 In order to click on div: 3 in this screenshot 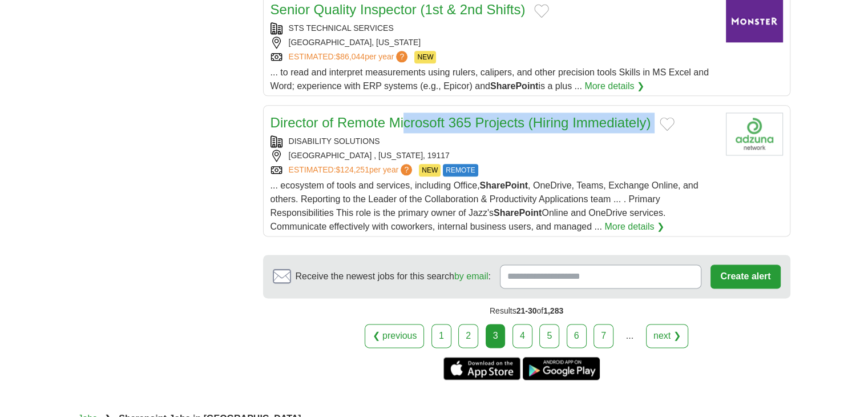, I will do `click(495, 335)`.